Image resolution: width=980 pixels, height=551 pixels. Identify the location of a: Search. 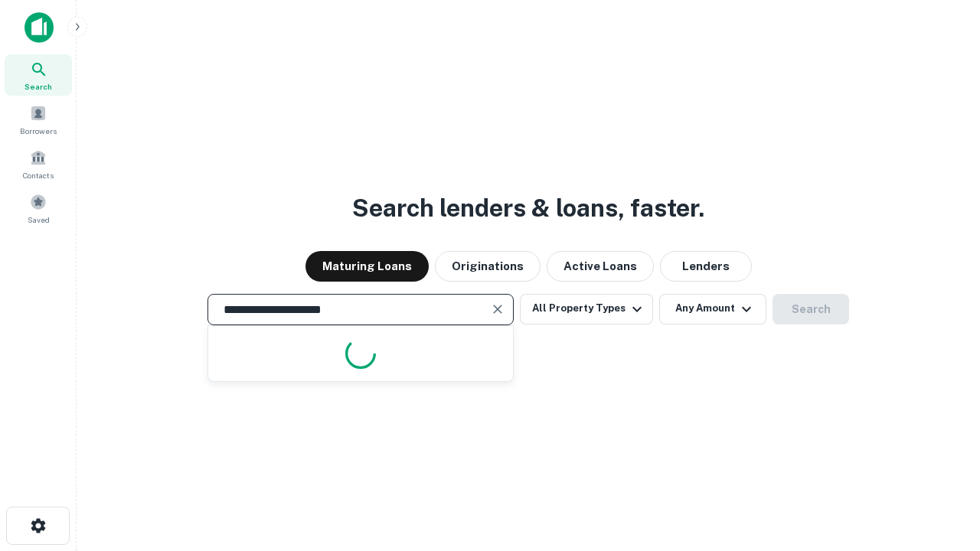
(38, 75).